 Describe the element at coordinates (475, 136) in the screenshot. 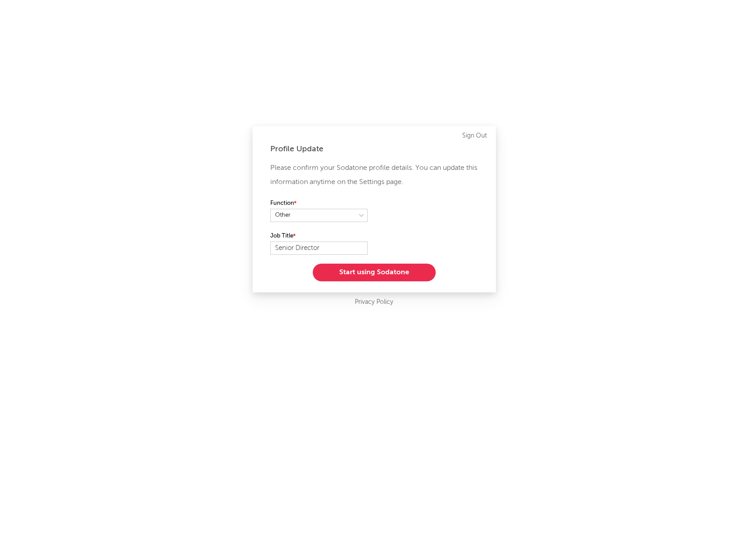

I see `a: Sign Out` at that location.